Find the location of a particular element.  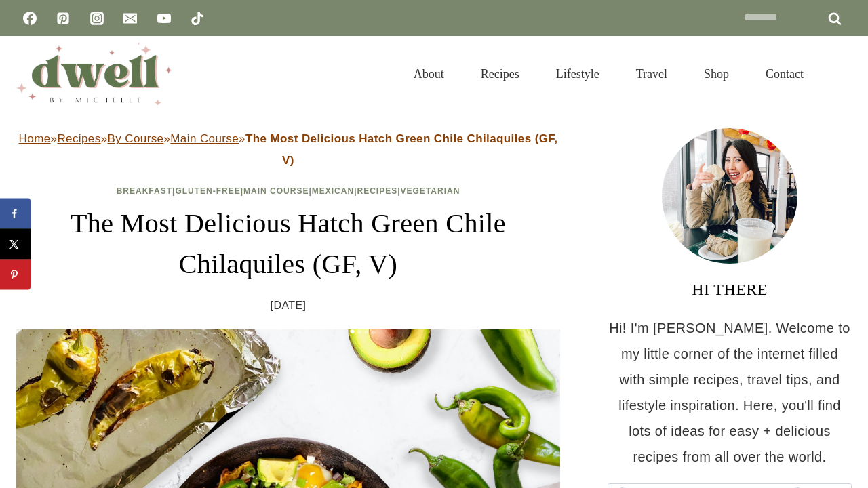

a: TikTok is located at coordinates (197, 18).